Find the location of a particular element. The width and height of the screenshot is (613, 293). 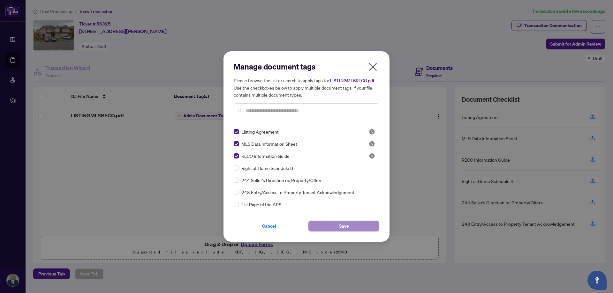

button: Save is located at coordinates (344, 226).